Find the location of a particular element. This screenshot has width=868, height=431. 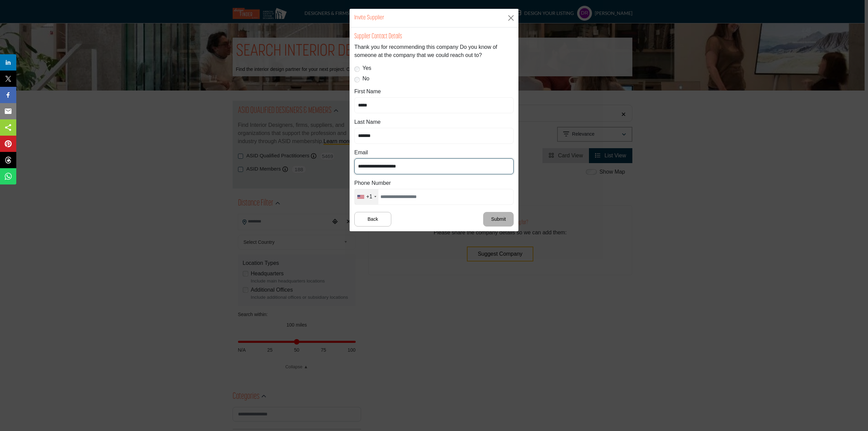

h4: Supplier Contact Details is located at coordinates (434, 36).